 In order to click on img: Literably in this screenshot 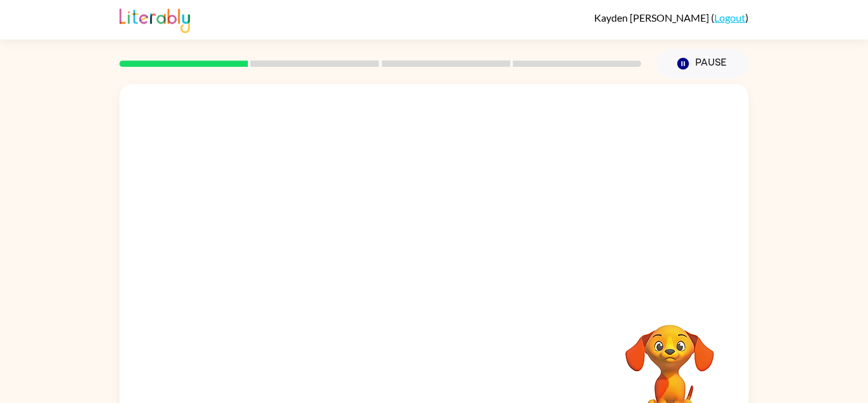, I will do `click(154, 19)`.